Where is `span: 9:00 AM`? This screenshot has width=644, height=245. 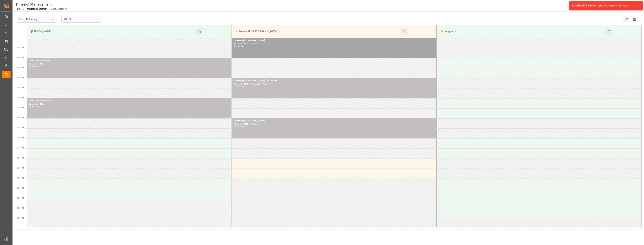
span: 9:00 AM is located at coordinates (20, 58).